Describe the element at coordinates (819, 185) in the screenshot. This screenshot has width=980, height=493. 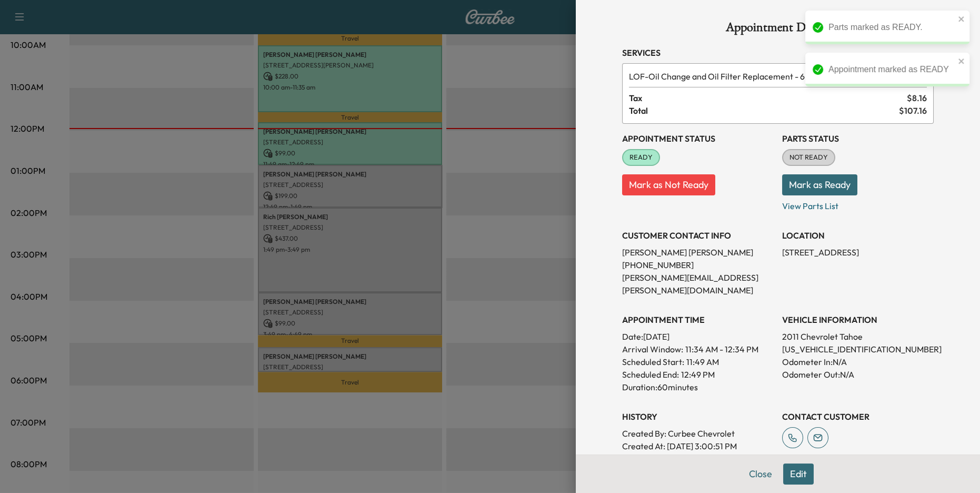
I see `button: Mark as Ready` at that location.